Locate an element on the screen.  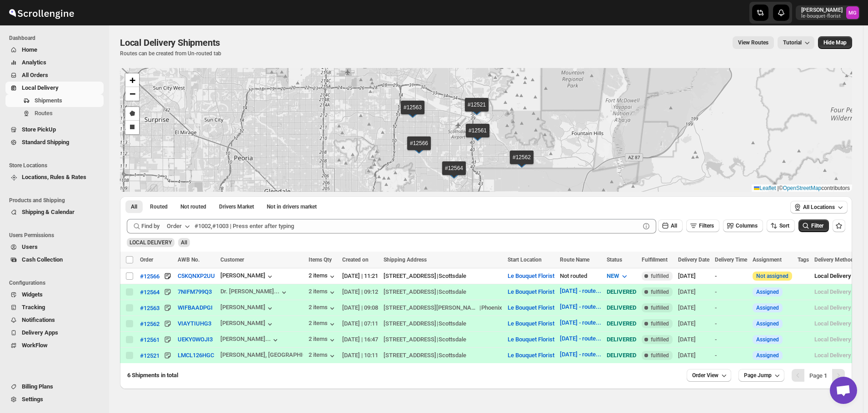
button: All Orders is located at coordinates (54, 75).